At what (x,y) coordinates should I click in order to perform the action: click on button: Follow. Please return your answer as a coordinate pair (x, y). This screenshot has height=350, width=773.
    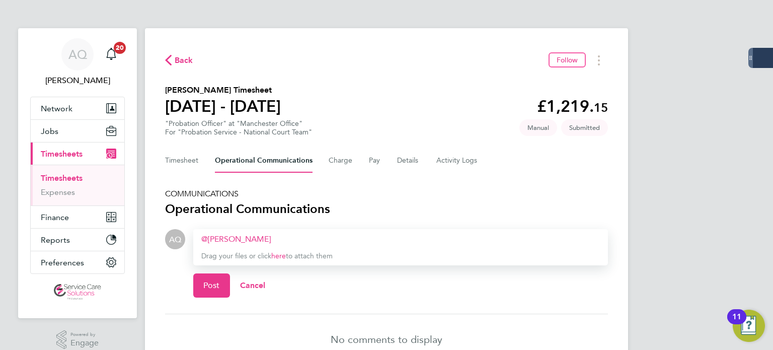
    Looking at the image, I should click on (567, 60).